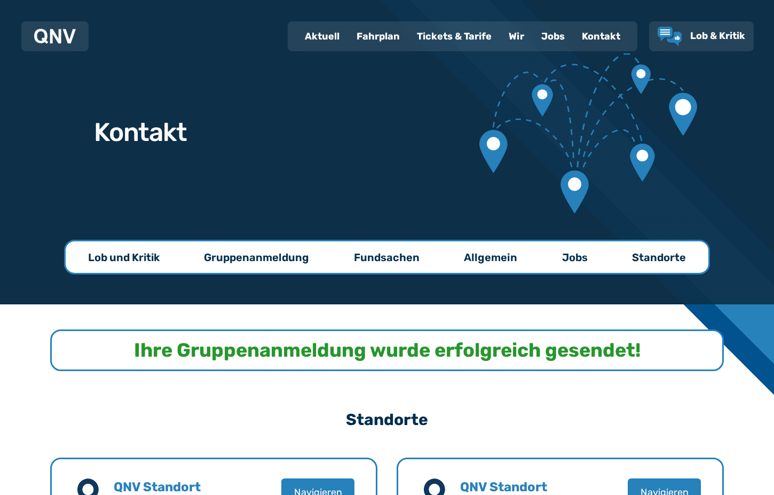 This screenshot has height=495, width=774. What do you see at coordinates (575, 257) in the screenshot?
I see `p: Jobs` at bounding box center [575, 257].